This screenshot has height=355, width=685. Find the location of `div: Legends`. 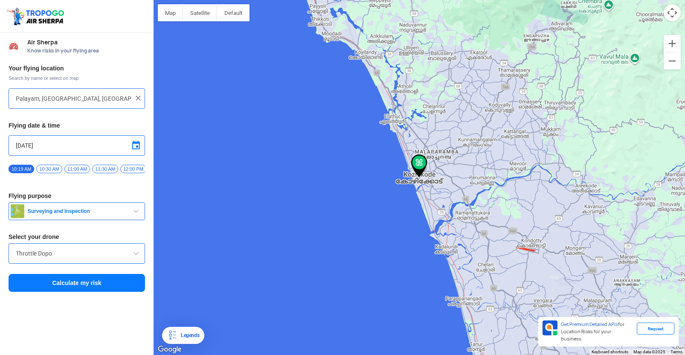

div: Legends is located at coordinates (188, 335).